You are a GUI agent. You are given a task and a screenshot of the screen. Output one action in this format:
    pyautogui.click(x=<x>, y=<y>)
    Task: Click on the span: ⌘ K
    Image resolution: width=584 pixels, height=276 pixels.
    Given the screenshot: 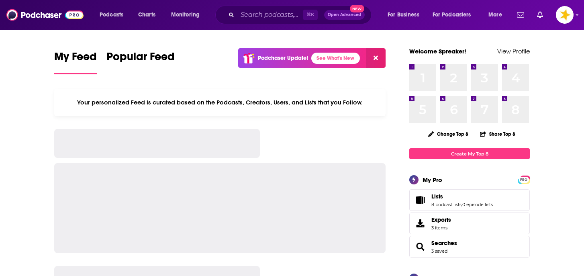 What is the action you would take?
    pyautogui.click(x=310, y=15)
    